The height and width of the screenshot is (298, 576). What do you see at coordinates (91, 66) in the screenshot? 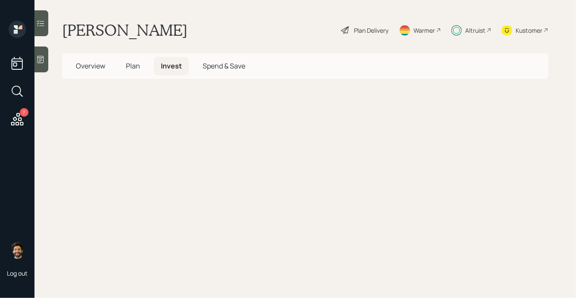
I see `span: Overview` at bounding box center [91, 66].